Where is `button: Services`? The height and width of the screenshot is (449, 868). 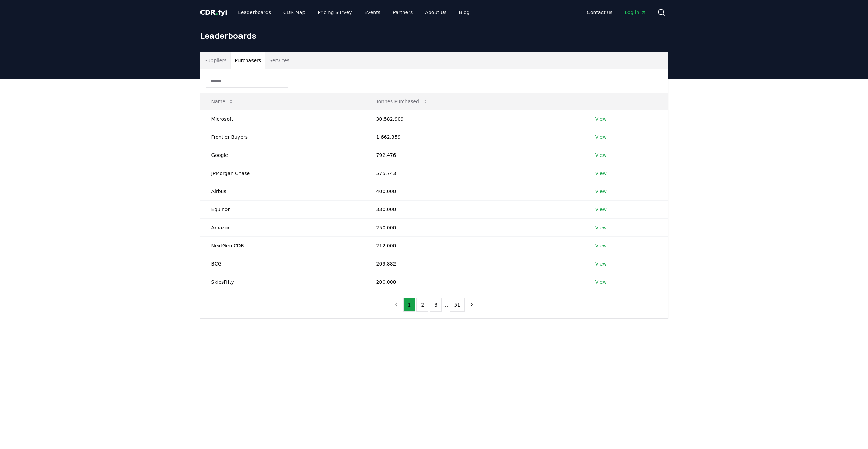
button: Services is located at coordinates (279, 61).